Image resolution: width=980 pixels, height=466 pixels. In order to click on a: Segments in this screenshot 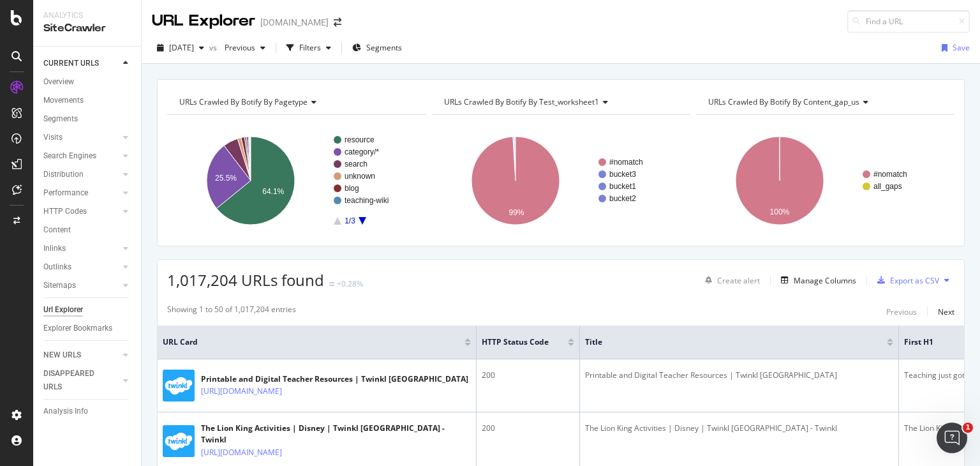, I will do `click(88, 119)`.